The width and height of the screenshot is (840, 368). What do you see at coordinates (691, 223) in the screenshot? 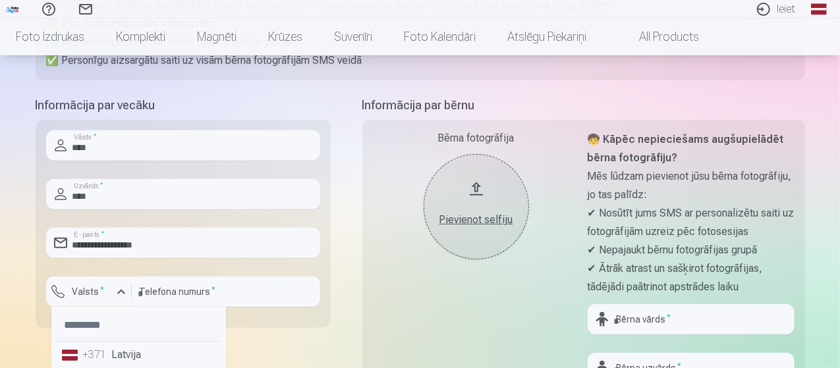
I see `p: ✔ Nosūtīt jums SMS ar personalizētu saiti uz fotogrāfijām uzreiz pēc fotosesijas` at bounding box center [691, 223].